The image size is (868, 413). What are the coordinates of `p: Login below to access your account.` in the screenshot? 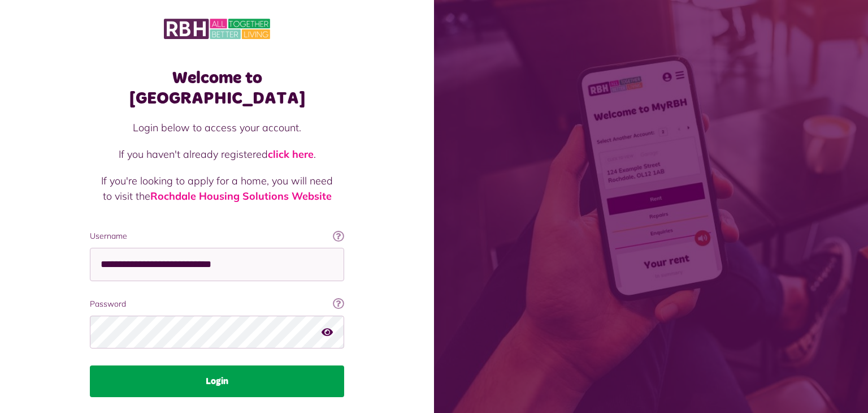 It's located at (217, 127).